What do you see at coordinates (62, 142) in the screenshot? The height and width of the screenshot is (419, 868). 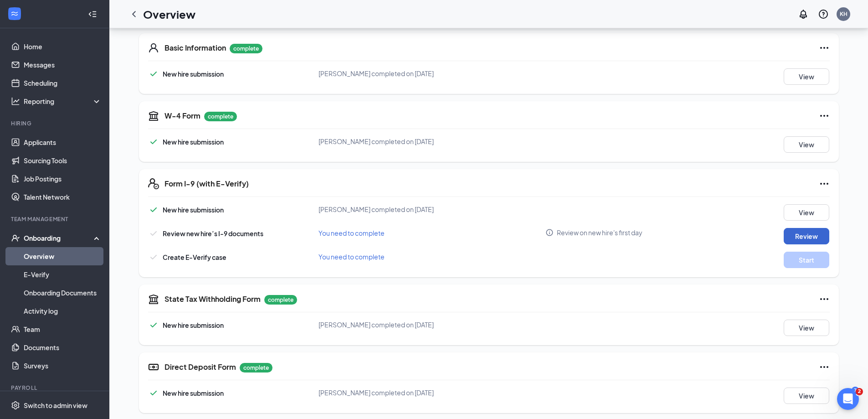 I see `a: Applicants` at bounding box center [62, 142].